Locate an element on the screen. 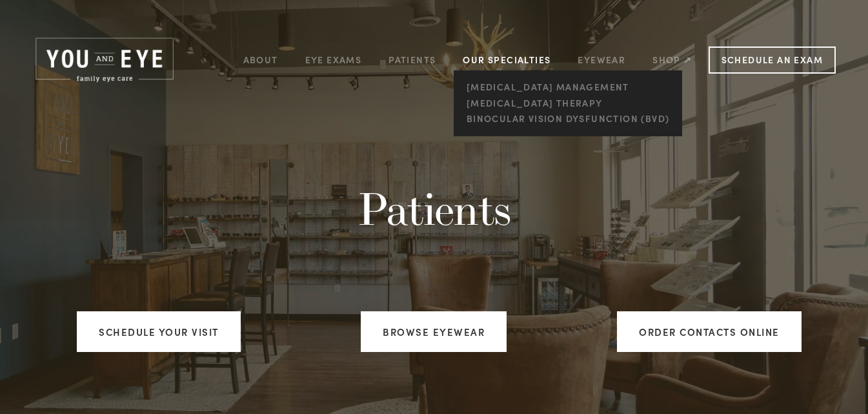 The image size is (868, 414). a: Patients is located at coordinates (412, 59).